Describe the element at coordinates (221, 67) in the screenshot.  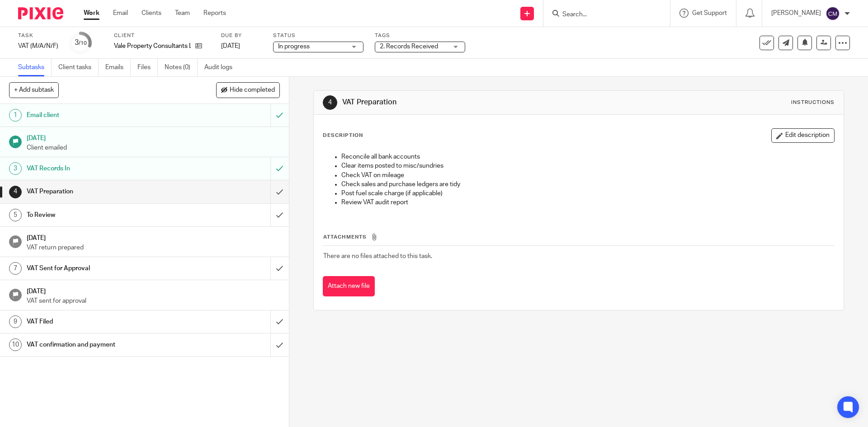
I see `a: Audit logs` at that location.